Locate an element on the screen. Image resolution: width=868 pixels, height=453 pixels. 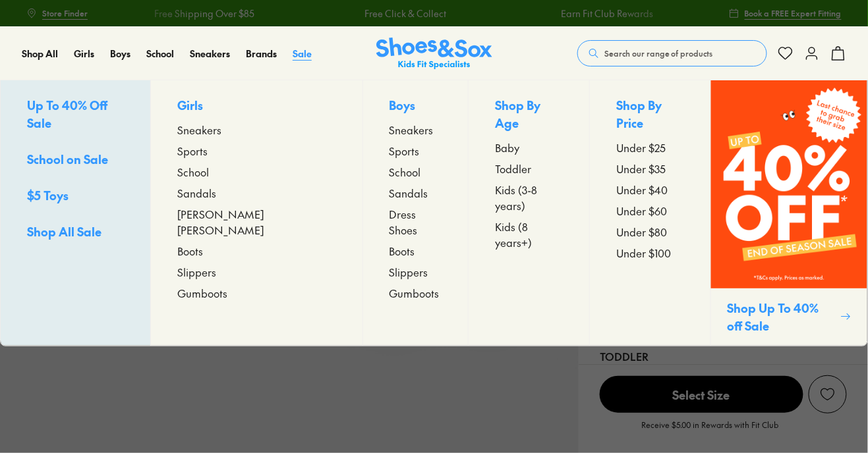
a: Shop All Sale is located at coordinates (75, 232).